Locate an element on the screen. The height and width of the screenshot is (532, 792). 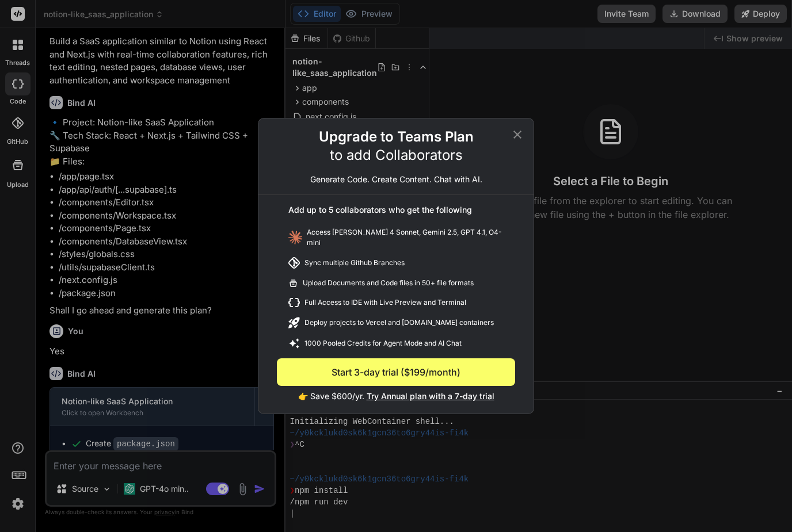
div: 1000 Pooled Credits for Agent Mode and AI Chat is located at coordinates (396, 343).